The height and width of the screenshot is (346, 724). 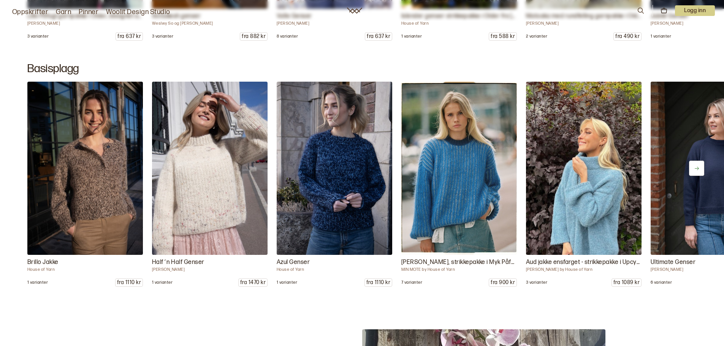 I want to click on p: fra 1470 kr, so click(x=253, y=283).